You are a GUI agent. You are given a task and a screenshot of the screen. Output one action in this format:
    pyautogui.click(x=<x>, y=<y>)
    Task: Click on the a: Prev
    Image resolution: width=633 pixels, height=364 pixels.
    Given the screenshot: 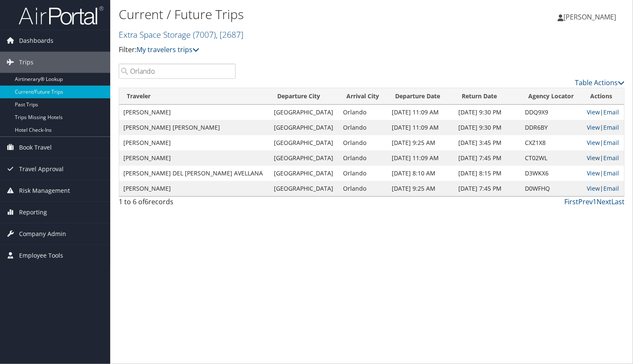 What is the action you would take?
    pyautogui.click(x=586, y=201)
    